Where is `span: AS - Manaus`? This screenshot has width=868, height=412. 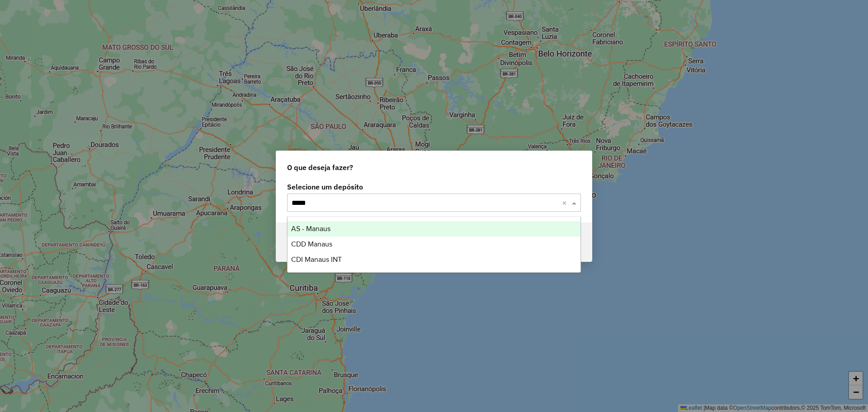
span: AS - Manaus is located at coordinates (310, 228).